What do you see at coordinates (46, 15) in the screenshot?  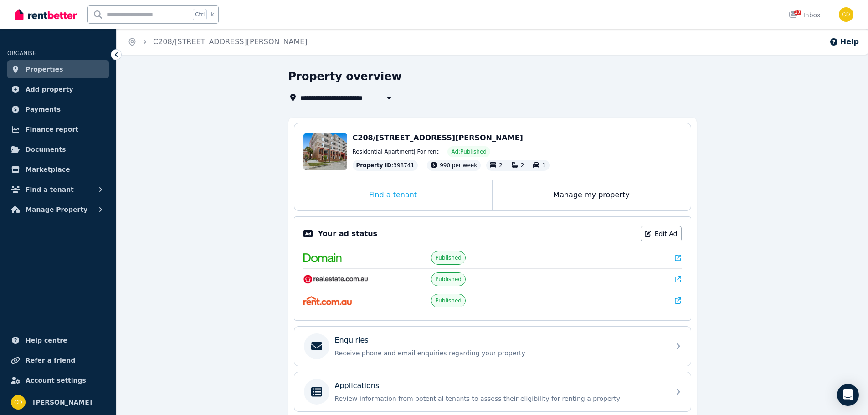 I see `img: RentBetter` at bounding box center [46, 15].